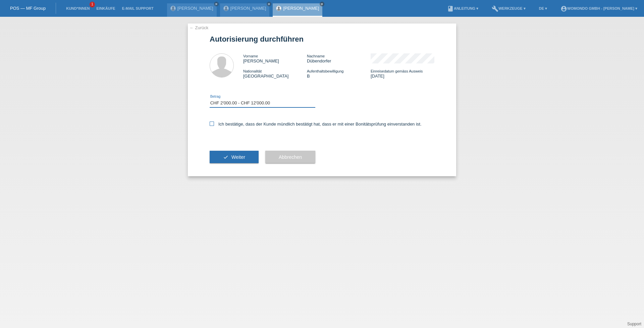 This screenshot has height=328, width=644. What do you see at coordinates (199, 28) in the screenshot?
I see `a: ← Zurück` at bounding box center [199, 28].